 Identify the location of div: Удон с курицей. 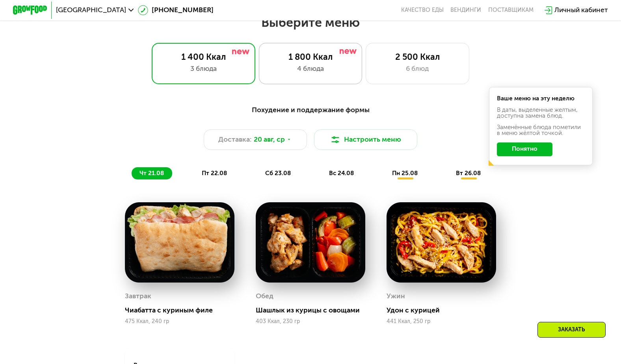
(444, 311).